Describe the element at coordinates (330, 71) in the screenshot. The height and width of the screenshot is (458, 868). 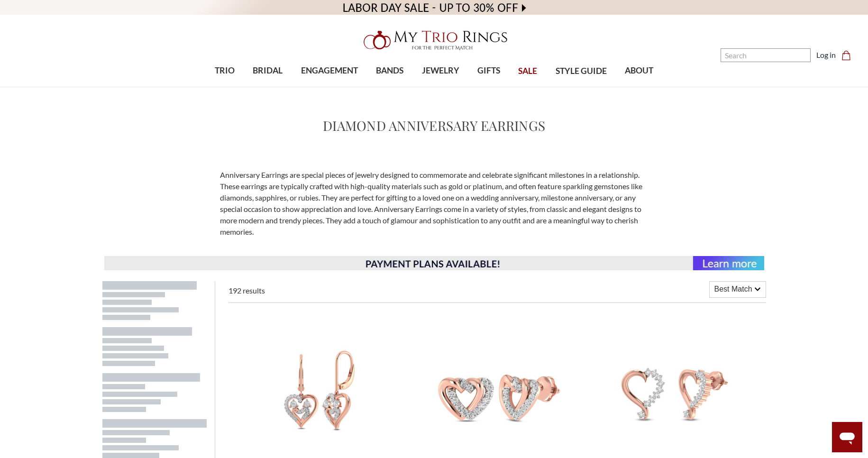
I see `span: ENGAGEMENT` at that location.